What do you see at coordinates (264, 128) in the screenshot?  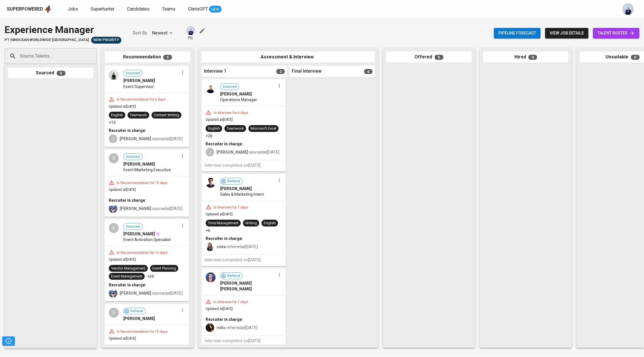 I see `div: Microsoft Excel` at bounding box center [264, 128].